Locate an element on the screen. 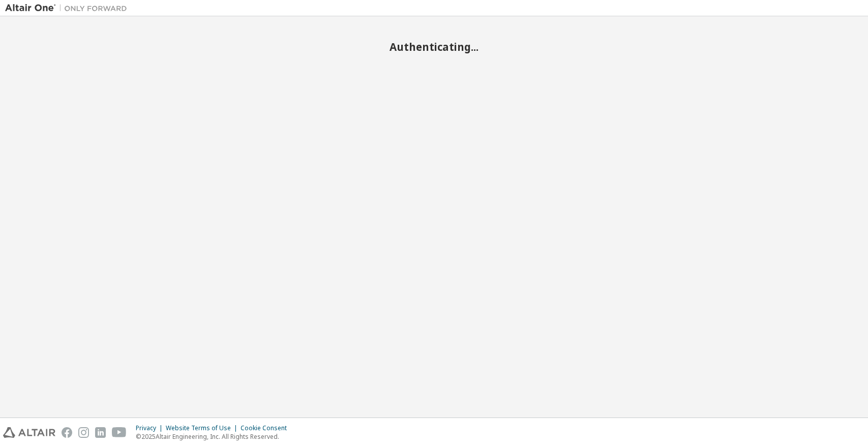 The width and height of the screenshot is (868, 447). div: Website Terms of Use is located at coordinates (203, 428).